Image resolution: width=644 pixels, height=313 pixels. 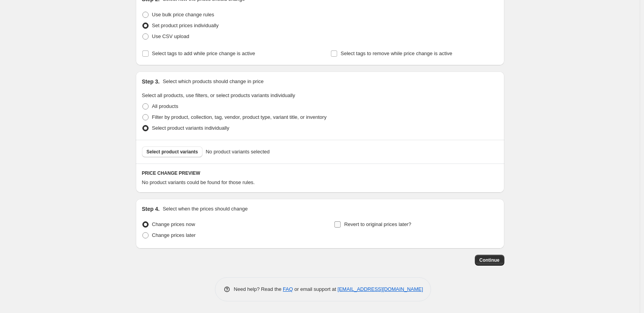 What do you see at coordinates (174, 224) in the screenshot?
I see `span: Change prices now` at bounding box center [174, 224].